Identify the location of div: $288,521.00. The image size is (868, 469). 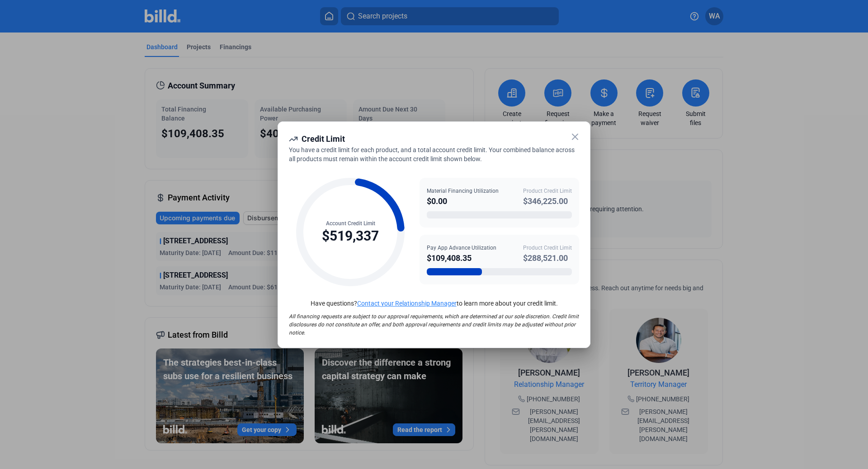
(547, 258).